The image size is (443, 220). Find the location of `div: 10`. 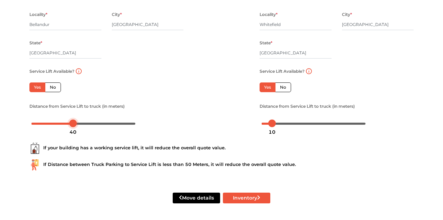

div: 10 is located at coordinates (272, 132).